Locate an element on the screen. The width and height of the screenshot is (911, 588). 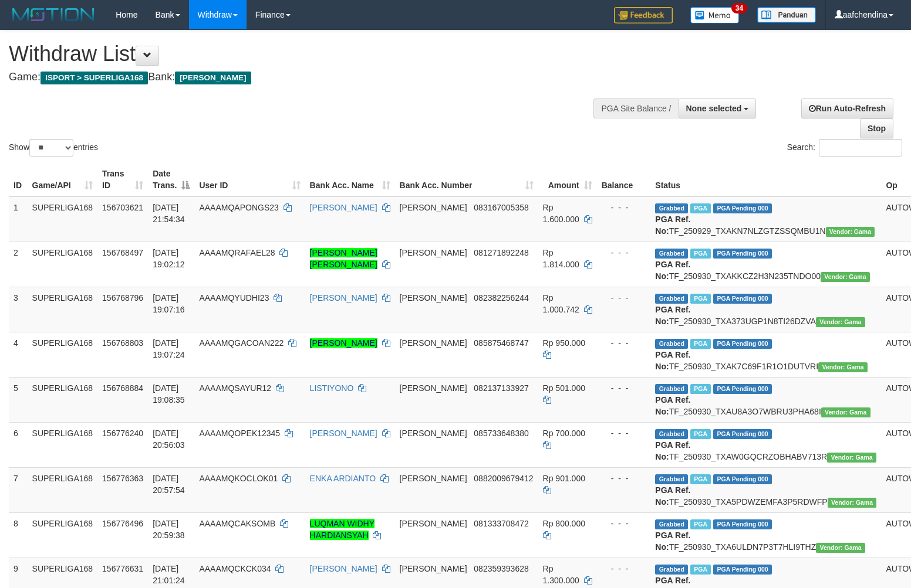
label: Search: is located at coordinates (844, 148).